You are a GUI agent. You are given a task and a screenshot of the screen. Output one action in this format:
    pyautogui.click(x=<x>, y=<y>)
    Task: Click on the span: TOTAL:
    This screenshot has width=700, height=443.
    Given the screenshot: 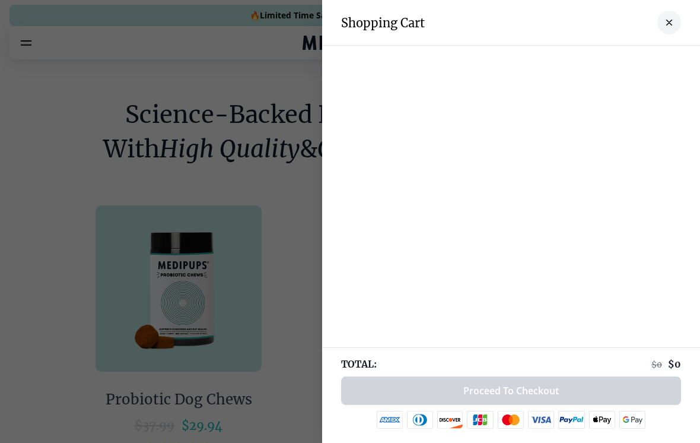 What is the action you would take?
    pyautogui.click(x=359, y=364)
    